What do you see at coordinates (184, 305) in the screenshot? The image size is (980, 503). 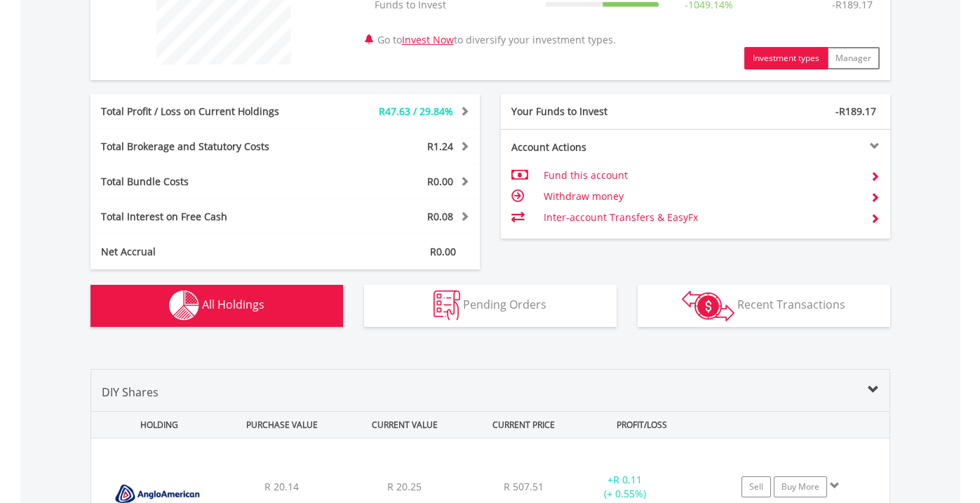 I see `img: holdings-wht.png` at bounding box center [184, 305].